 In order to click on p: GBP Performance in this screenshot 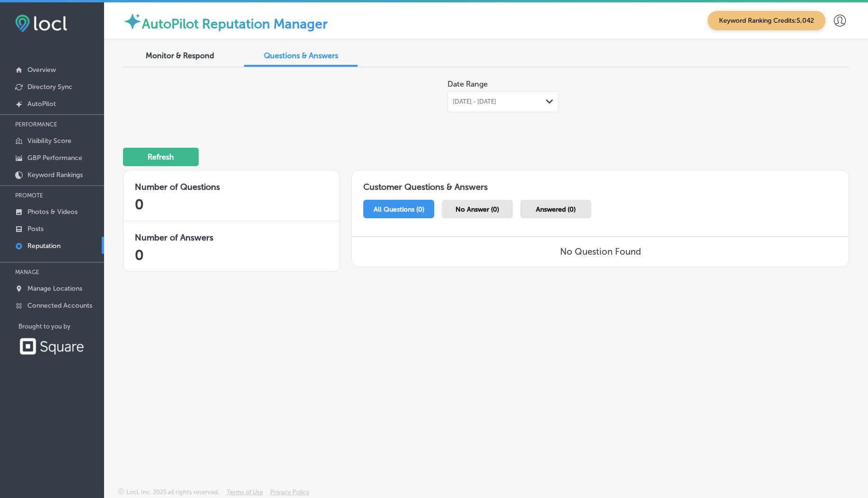, I will do `click(55, 158)`.